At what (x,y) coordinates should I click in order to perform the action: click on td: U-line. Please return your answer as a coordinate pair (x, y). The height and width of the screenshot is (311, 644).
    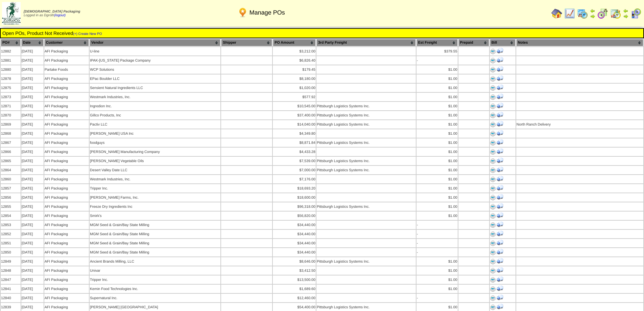
    Looking at the image, I should click on (155, 51).